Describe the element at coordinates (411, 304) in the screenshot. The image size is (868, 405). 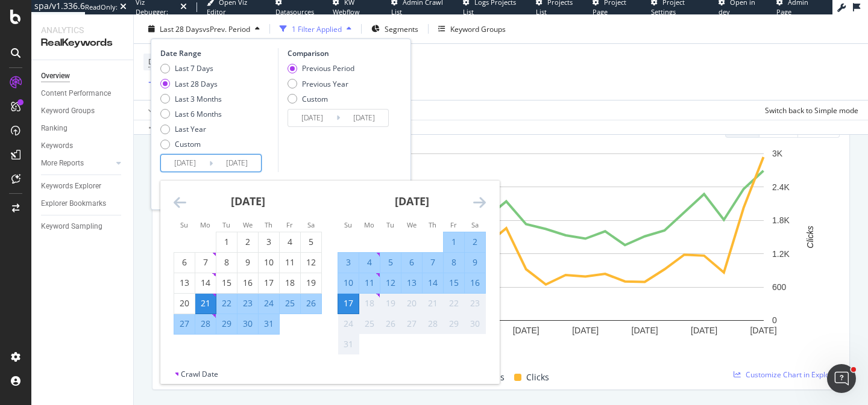
I see `td: Not available. Wednesday, August 20, 2025` at that location.